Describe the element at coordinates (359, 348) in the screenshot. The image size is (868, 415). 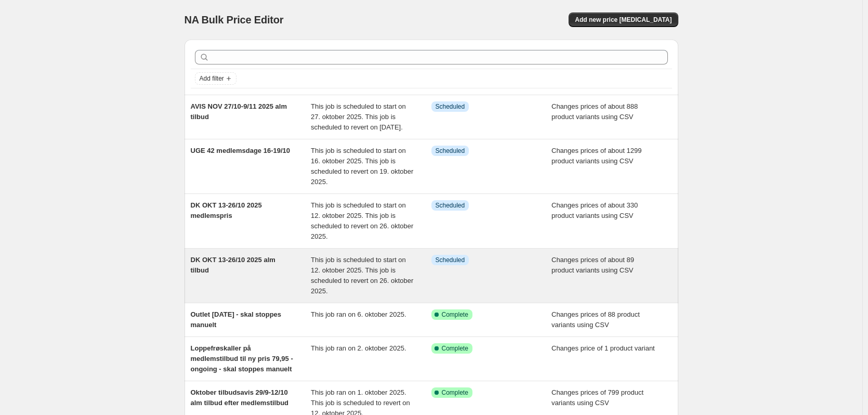
I see `span: This job ran on 2. oktober 2025.` at that location.